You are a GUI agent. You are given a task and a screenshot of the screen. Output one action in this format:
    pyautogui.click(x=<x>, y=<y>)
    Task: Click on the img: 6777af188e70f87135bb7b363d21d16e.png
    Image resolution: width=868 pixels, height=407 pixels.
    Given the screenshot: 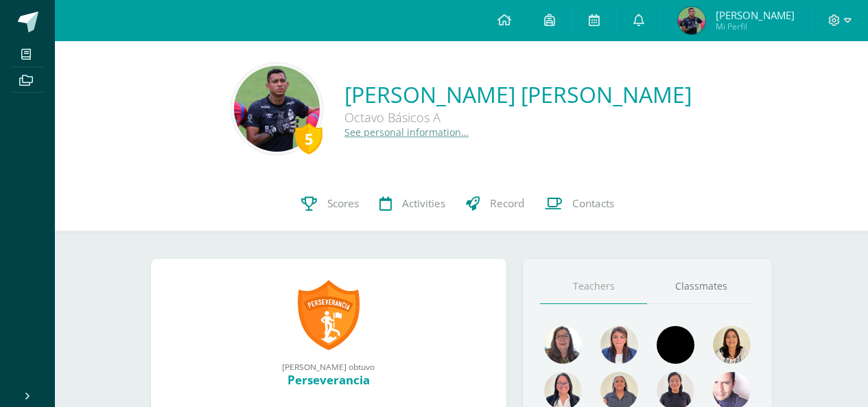 What is the action you would take?
    pyautogui.click(x=277, y=108)
    